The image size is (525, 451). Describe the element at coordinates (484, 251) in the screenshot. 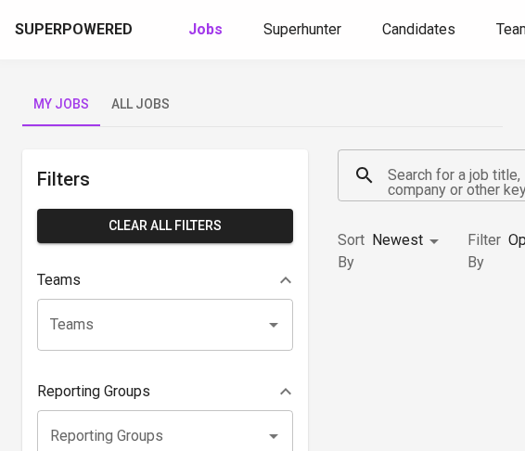

I see `p: Filter By` at that location.